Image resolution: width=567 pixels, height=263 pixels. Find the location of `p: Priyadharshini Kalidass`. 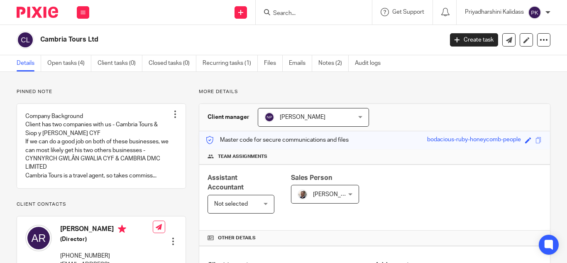

p: Priyadharshini Kalidass is located at coordinates (495, 12).